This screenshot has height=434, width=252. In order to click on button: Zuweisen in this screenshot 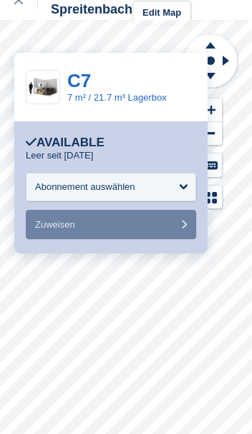, I will do `click(111, 224)`.